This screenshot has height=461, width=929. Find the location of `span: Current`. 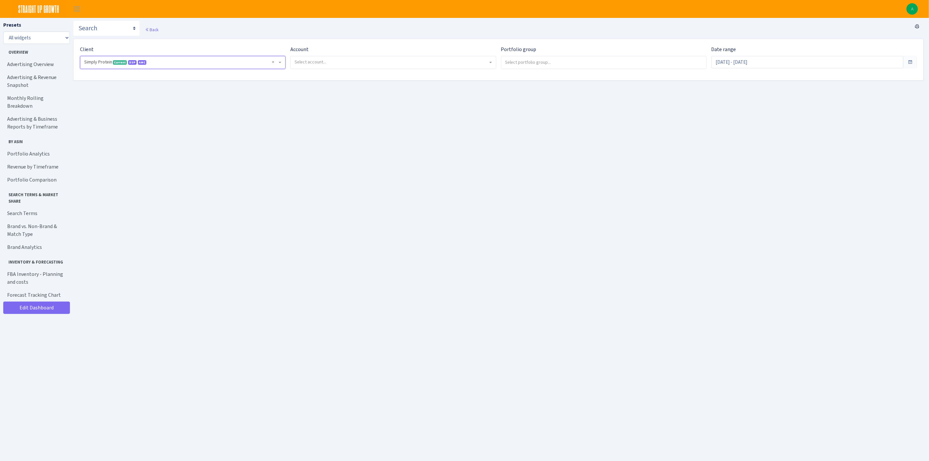

span: Current is located at coordinates (120, 62).